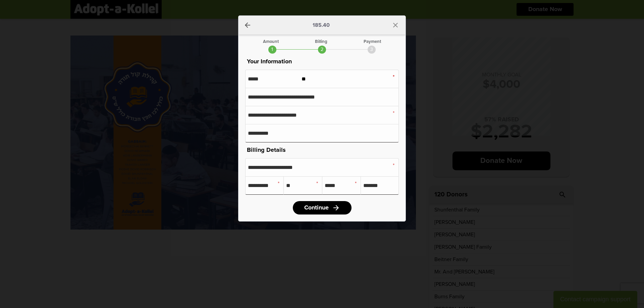 The image size is (644, 308). Describe the element at coordinates (395, 25) in the screenshot. I see `i: close` at that location.